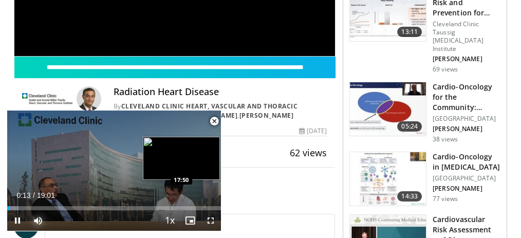 Image resolution: width=521 pixels, height=238 pixels. What do you see at coordinates (409, 196) in the screenshot?
I see `span: 14:33` at bounding box center [409, 196].